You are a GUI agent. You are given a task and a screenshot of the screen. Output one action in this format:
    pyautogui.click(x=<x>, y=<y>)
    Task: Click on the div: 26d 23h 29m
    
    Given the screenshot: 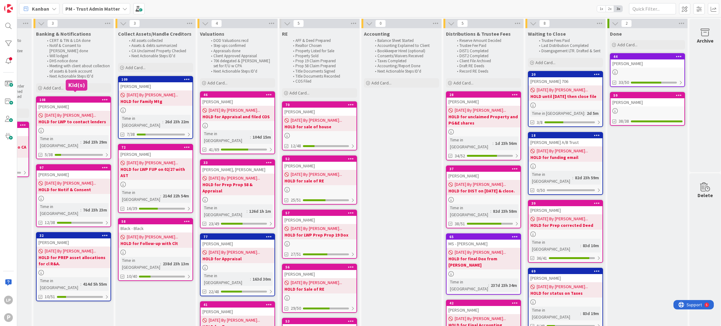 What is the action you would take?
    pyautogui.click(x=95, y=142)
    